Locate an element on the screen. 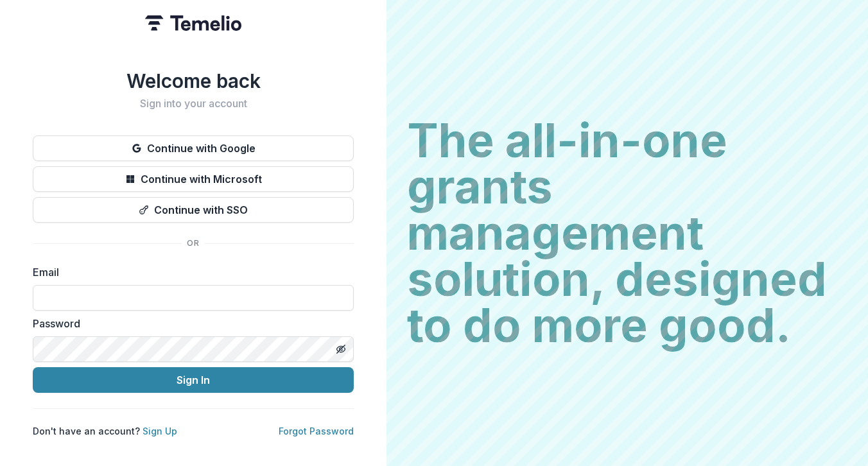  label: Email is located at coordinates (189, 273).